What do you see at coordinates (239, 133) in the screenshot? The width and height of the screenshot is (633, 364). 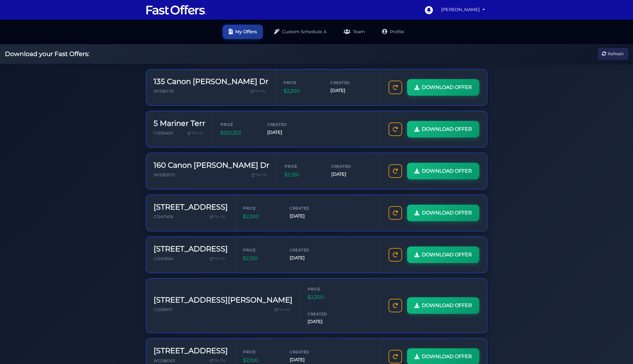 I see `span: $322,323` at bounding box center [239, 133].